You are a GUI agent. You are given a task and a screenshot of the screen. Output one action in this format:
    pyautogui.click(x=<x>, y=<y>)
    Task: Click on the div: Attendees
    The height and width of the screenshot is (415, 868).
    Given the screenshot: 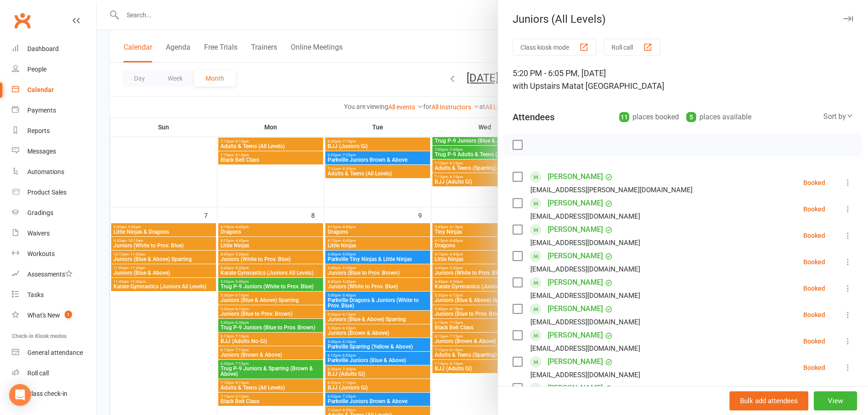 What is the action you would take?
    pyautogui.click(x=534, y=117)
    